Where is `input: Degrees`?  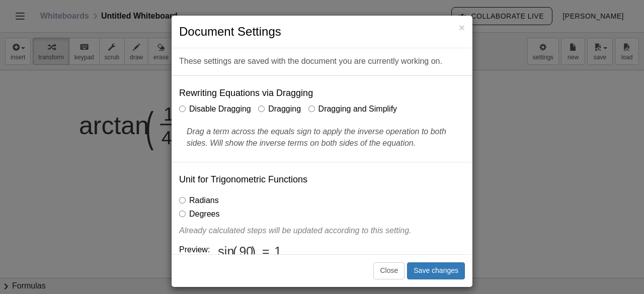 input: Degrees is located at coordinates (182, 213).